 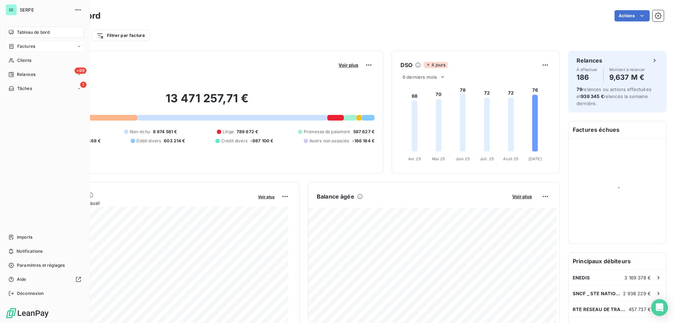 I want to click on span: SERPE, so click(x=45, y=10).